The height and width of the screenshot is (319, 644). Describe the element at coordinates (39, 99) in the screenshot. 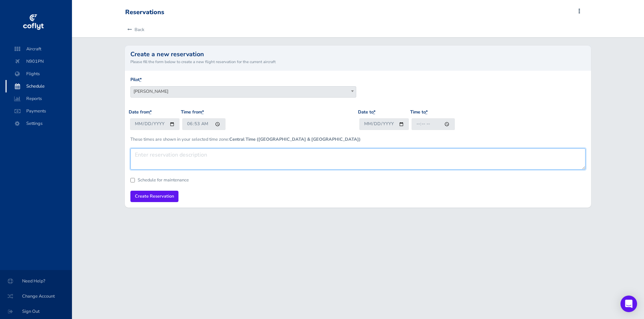

I see `span: Reports` at that location.